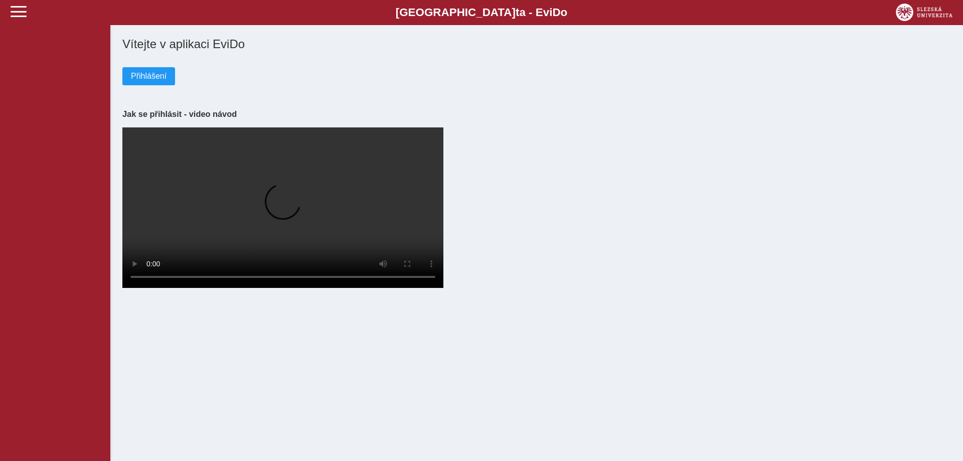 This screenshot has width=963, height=461. Describe the element at coordinates (283, 208) in the screenshot. I see `video: Your browser does not support the video tag.` at that location.